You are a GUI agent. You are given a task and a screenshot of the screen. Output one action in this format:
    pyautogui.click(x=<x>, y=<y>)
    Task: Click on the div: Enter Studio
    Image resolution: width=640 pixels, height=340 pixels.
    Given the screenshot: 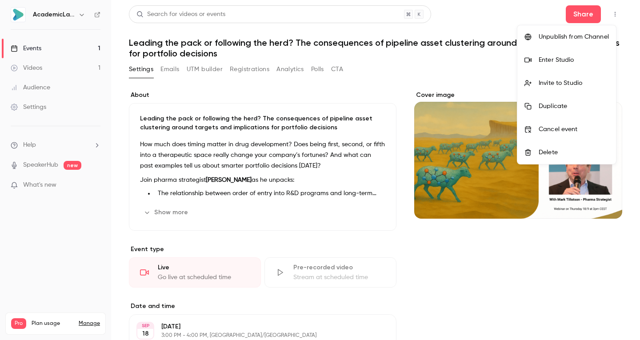 What is the action you would take?
    pyautogui.click(x=573, y=60)
    